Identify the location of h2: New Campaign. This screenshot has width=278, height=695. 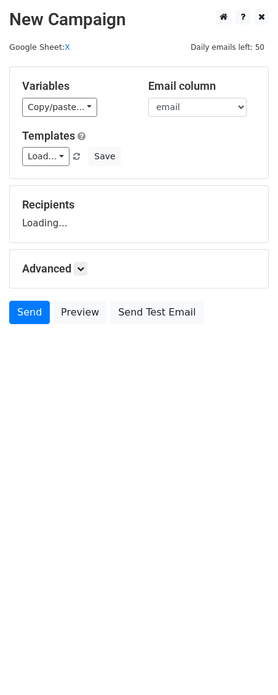
(139, 20).